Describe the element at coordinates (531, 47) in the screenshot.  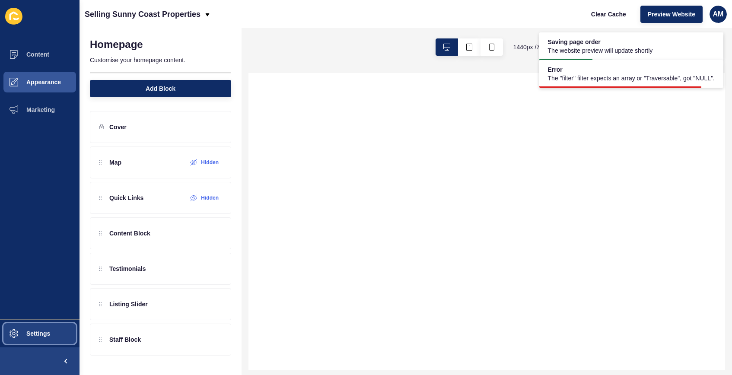
I see `span: 1440 px / 77 %` at that location.